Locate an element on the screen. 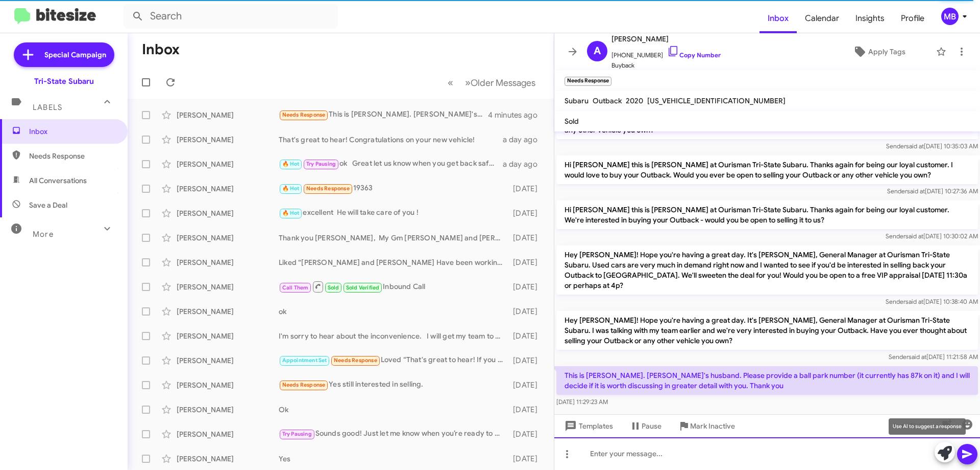  div: 19363 is located at coordinates (393, 188).